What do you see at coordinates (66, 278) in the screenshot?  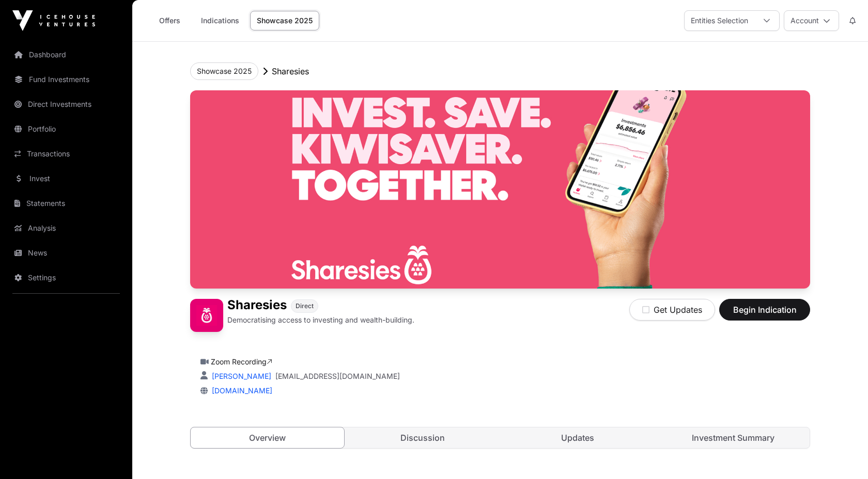 I see `a: Settings` at bounding box center [66, 278].